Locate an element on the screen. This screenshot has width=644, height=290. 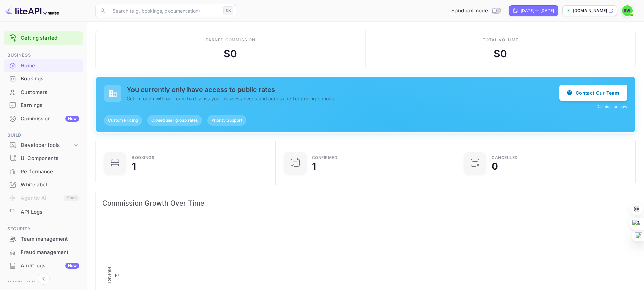
h5: You currently only have access to public rates is located at coordinates (343, 89).